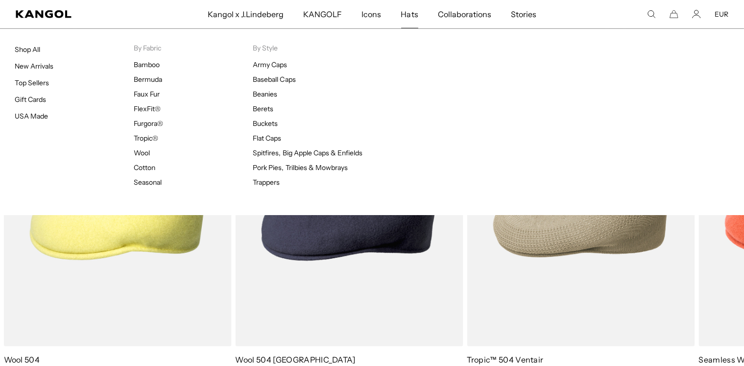 The width and height of the screenshot is (744, 366). I want to click on a: Tropic®, so click(146, 138).